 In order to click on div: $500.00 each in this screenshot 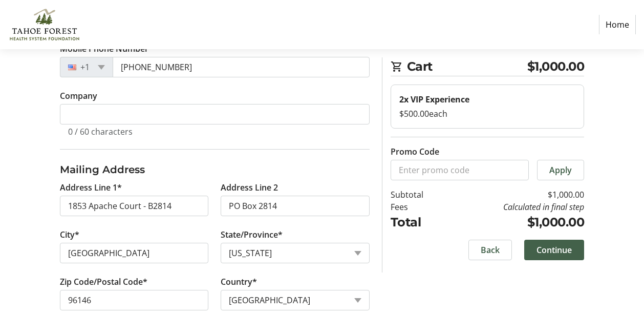, I will do `click(487, 114)`.